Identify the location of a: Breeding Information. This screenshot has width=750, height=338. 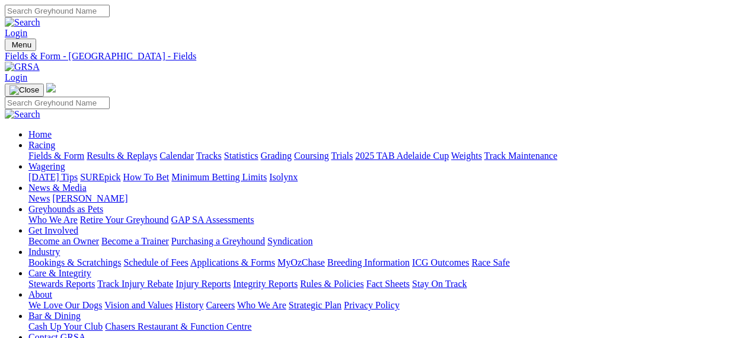
(368, 262).